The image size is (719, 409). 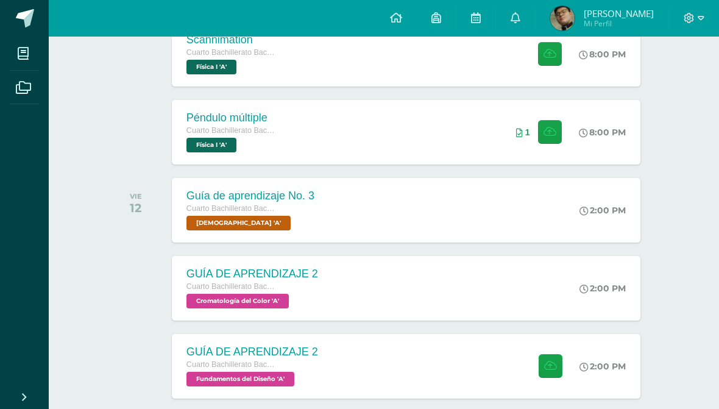 I want to click on img: a0ee197b2caa39667a157ba7b16f801a.png, so click(x=563, y=18).